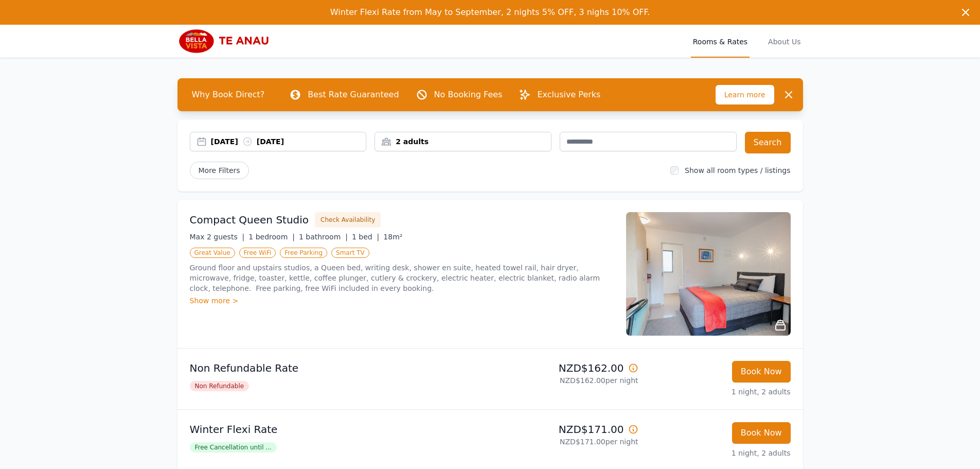 This screenshot has height=469, width=980. Describe the element at coordinates (720, 41) in the screenshot. I see `span: Rooms & Rates` at that location.